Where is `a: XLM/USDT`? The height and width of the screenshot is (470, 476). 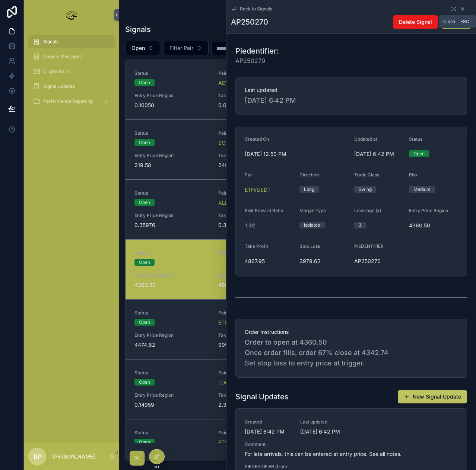 a: XLM/USDT is located at coordinates (232, 203).